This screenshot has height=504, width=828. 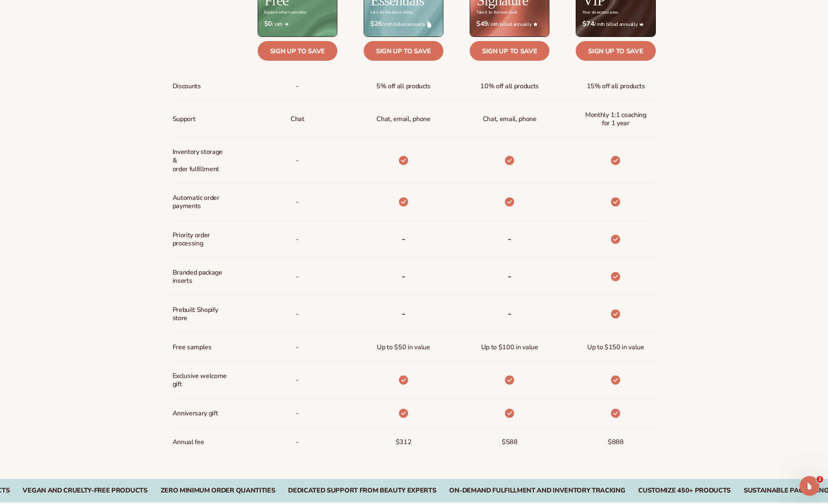 What do you see at coordinates (187, 86) in the screenshot?
I see `span: Discounts` at bounding box center [187, 86].